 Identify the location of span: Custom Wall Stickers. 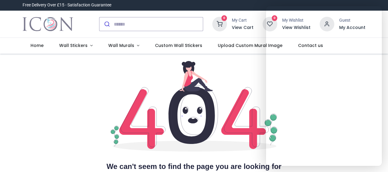
(178, 45).